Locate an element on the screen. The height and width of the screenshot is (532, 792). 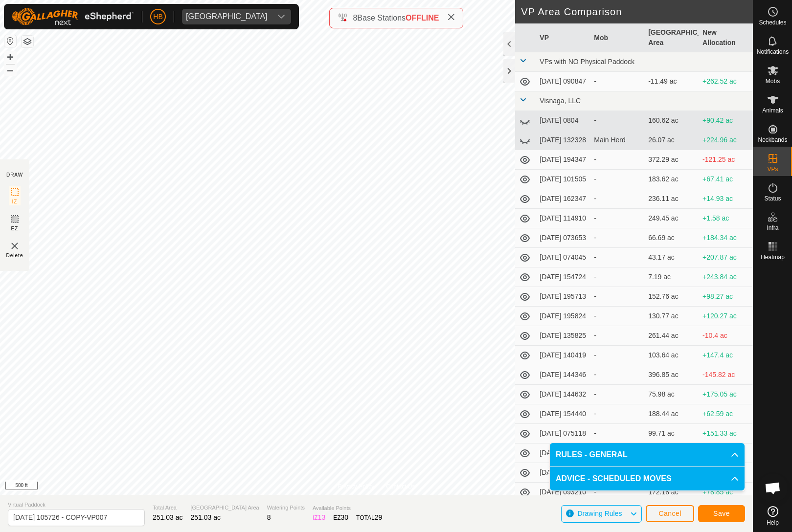
span: 251.03 ac is located at coordinates (206, 517).